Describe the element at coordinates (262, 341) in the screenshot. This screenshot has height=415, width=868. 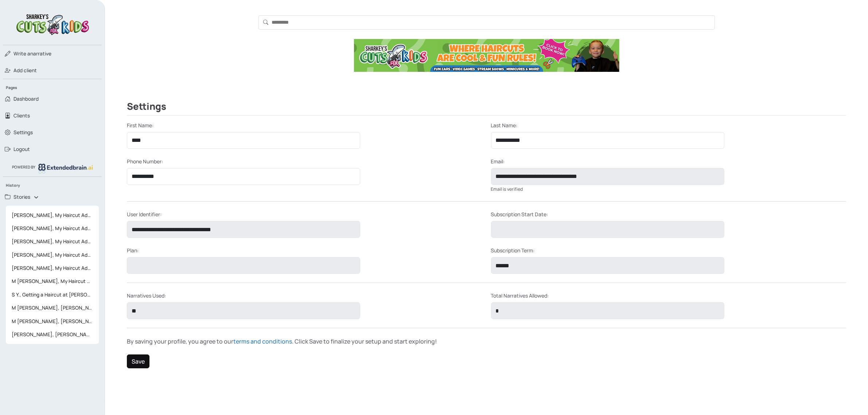
I see `a: terms and conditions` at that location.